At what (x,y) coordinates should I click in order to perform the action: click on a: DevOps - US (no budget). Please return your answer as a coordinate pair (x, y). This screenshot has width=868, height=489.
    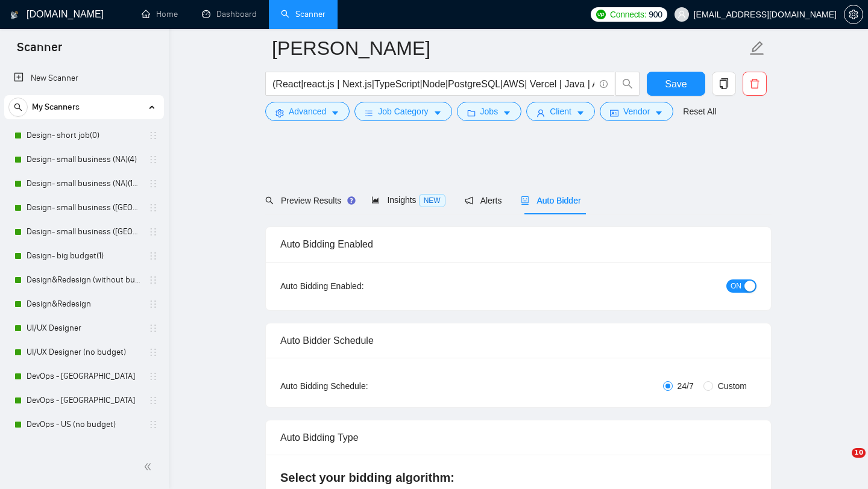
    Looking at the image, I should click on (84, 425).